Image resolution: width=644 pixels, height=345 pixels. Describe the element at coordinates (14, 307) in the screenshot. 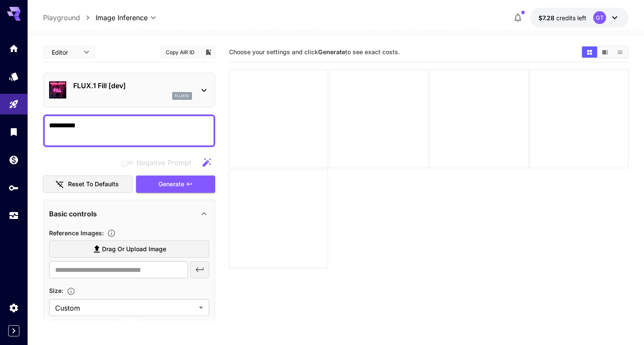

I see `div: Settings` at that location.